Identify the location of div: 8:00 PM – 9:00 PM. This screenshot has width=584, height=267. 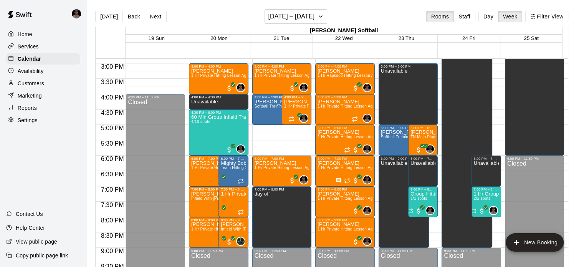
(345, 220).